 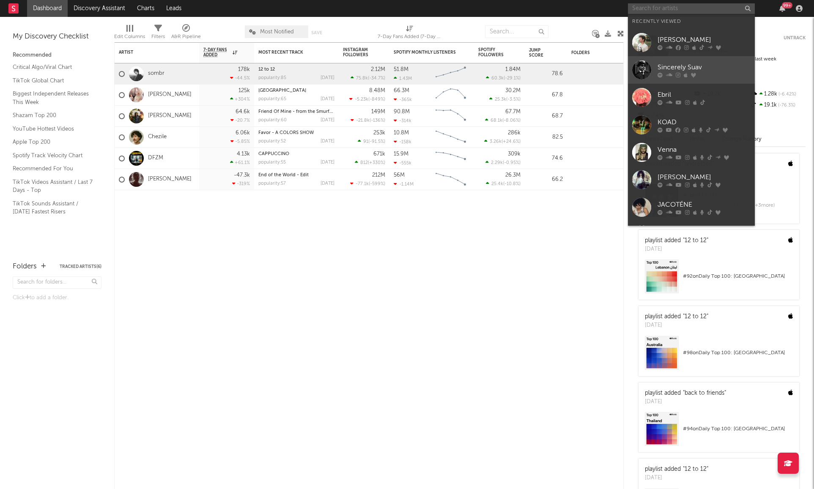 What do you see at coordinates (401, 91) in the screenshot?
I see `div: 66.3M` at bounding box center [401, 91].